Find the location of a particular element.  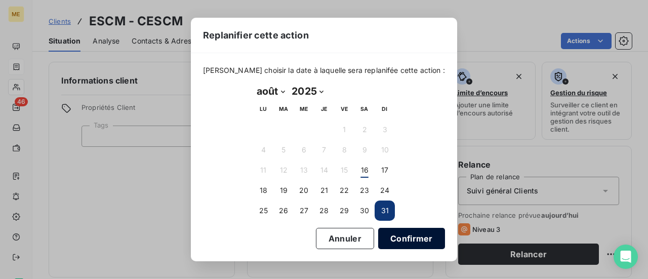

button: 31 is located at coordinates (384, 210).